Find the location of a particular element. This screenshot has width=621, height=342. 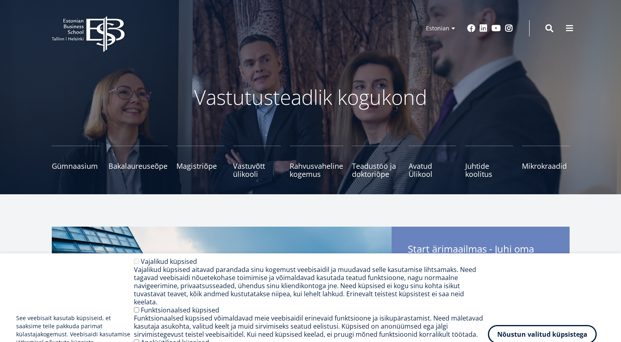

div: Funktsionaalsed küpsised võimaldavad meie veebisaidil erinevaid funktsioone ja isikupärastamist. ... is located at coordinates (311, 326).